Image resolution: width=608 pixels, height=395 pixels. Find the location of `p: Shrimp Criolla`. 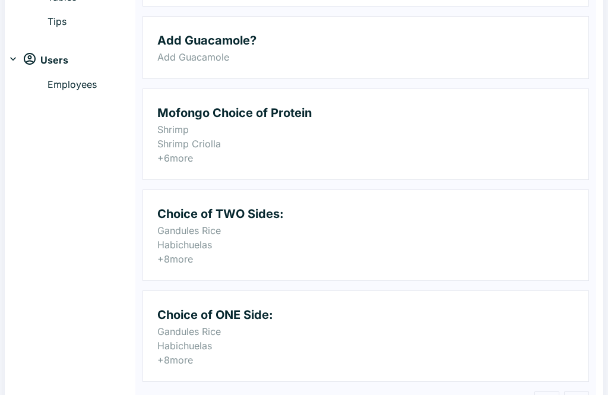

p: Shrimp Criolla is located at coordinates (366, 144).